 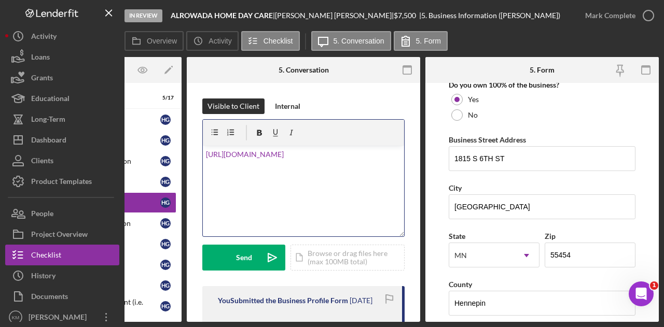 What do you see at coordinates (43, 277) in the screenshot?
I see `div: History` at bounding box center [43, 277].